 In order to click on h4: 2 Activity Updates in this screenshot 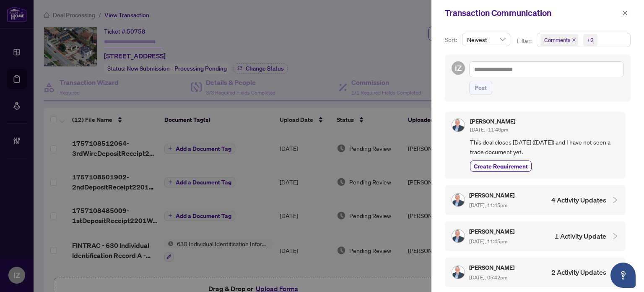, I will do `click(579, 272)`.